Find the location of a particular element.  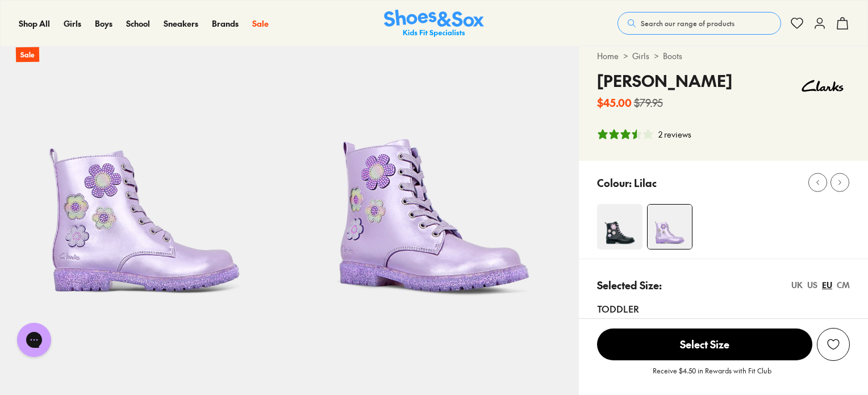

img: 4-531066_1 is located at coordinates (670, 227).